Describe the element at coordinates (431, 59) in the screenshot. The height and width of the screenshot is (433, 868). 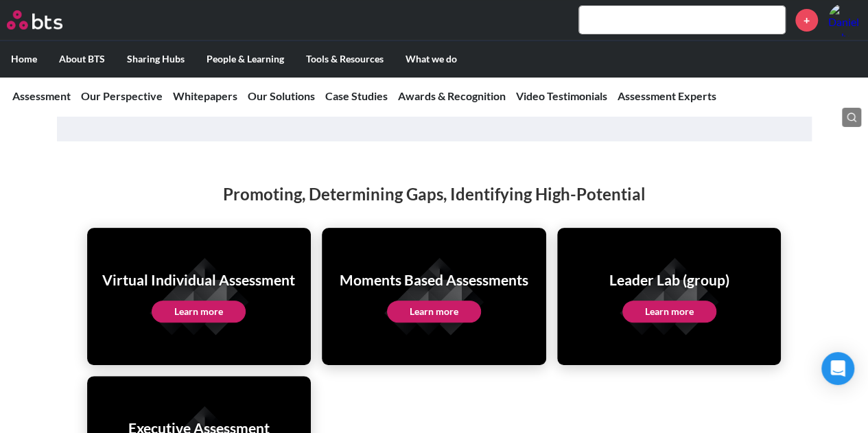
I see `label: What we do` at that location.